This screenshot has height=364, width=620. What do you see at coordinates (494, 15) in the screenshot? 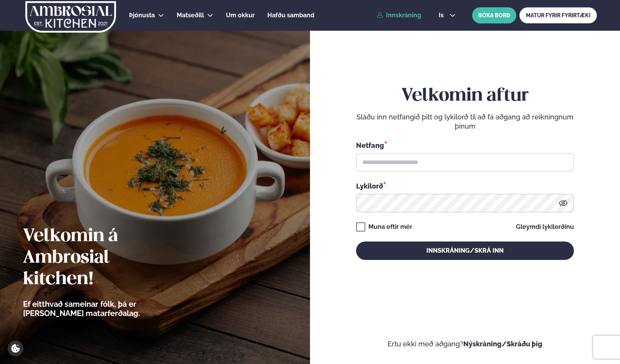
I see `button: BÓKA BORÐ` at bounding box center [494, 15].